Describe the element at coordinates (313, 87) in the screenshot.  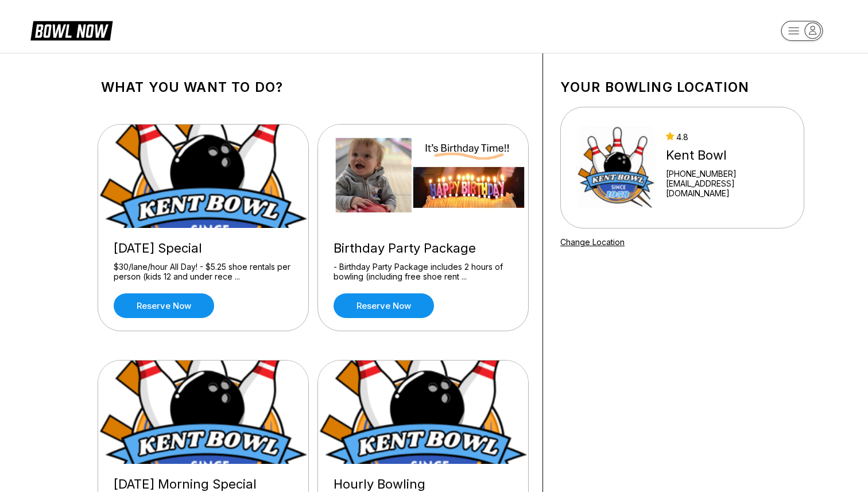
I see `h1: What you want to do?` at that location.